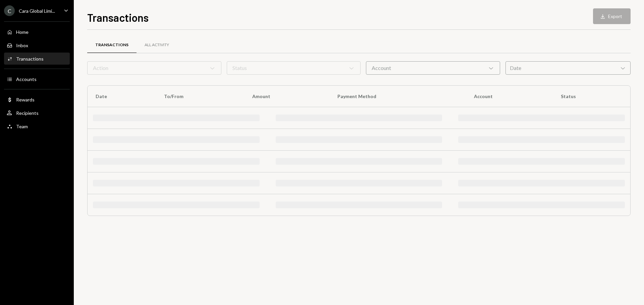 This screenshot has height=305, width=644. What do you see at coordinates (287, 97) in the screenshot?
I see `th: Amount` at bounding box center [287, 97].